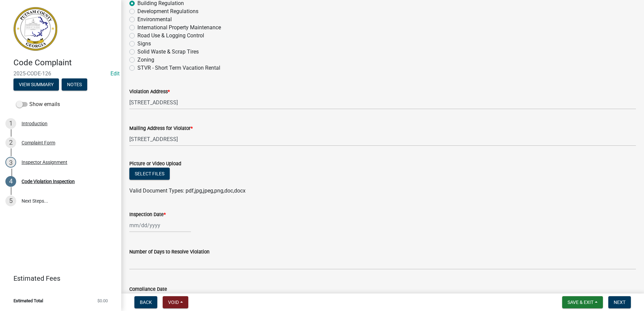 This screenshot has height=311, width=644. What do you see at coordinates (74, 84) in the screenshot?
I see `button: Notes` at bounding box center [74, 84].